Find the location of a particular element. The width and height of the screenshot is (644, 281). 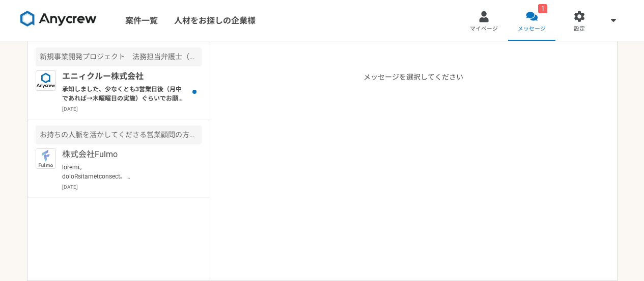

div: 新規事業開発プロジェクト 法務担当弁護士（スキーム検討、契約対応等） is located at coordinates (118, 57).